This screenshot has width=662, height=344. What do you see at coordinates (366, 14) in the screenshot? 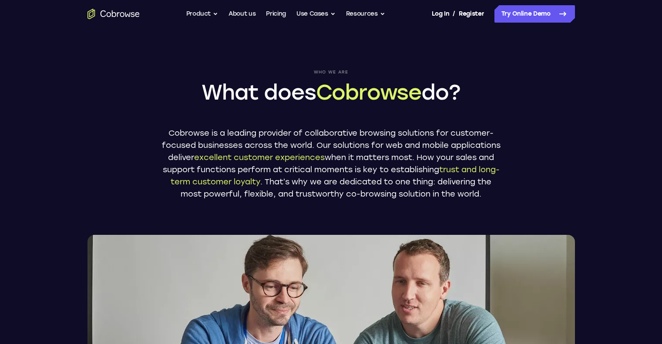
I see `button: Resources` at bounding box center [366, 14].